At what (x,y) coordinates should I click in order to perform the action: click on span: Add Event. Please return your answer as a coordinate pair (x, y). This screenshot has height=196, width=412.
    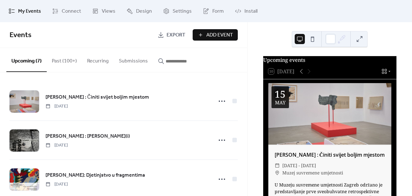
    Looking at the image, I should click on (219, 35).